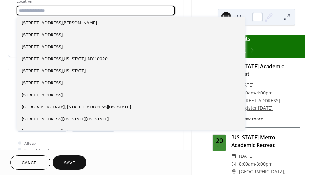 This screenshot has height=175, width=321. I want to click on span: 3:00pm, so click(265, 164).